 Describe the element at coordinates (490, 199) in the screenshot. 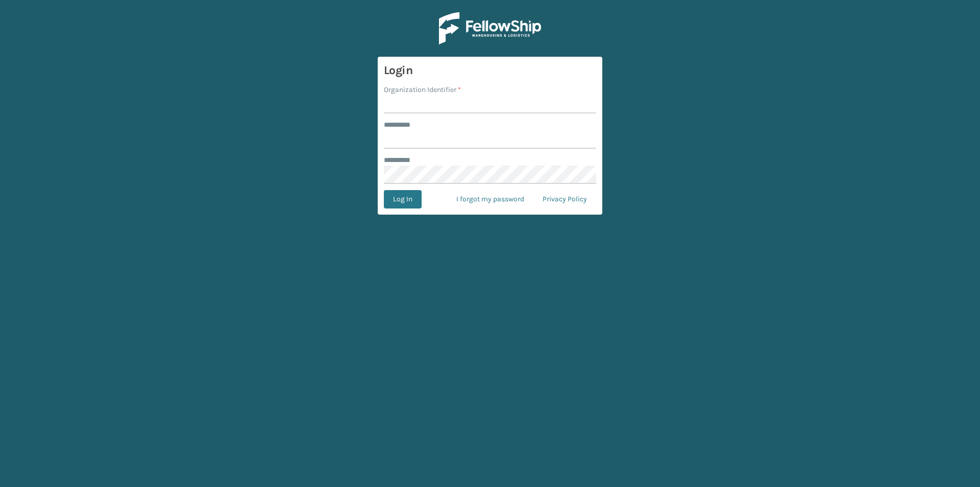

I see `a: I forgot my password` at that location.